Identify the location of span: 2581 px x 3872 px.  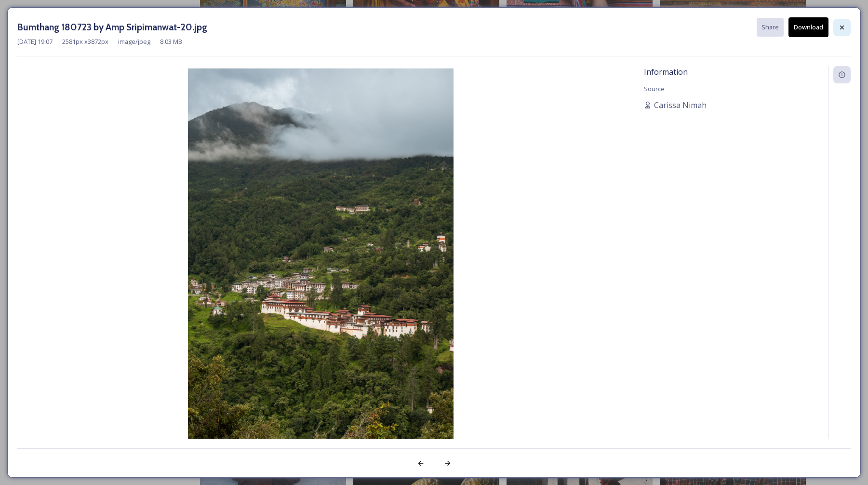
(85, 41).